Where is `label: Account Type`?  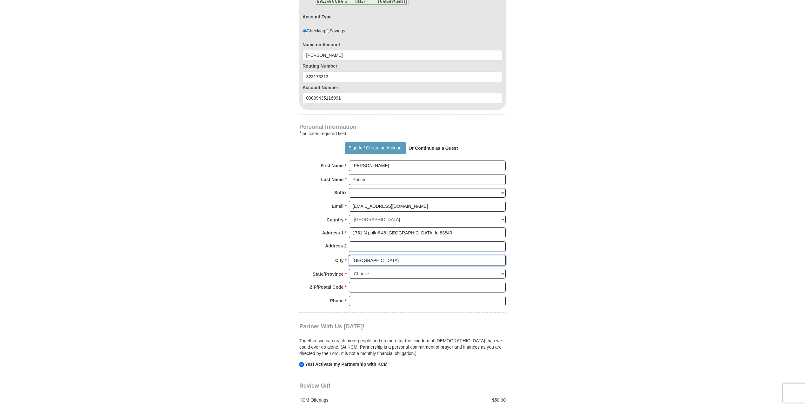 label: Account Type is located at coordinates (317, 17).